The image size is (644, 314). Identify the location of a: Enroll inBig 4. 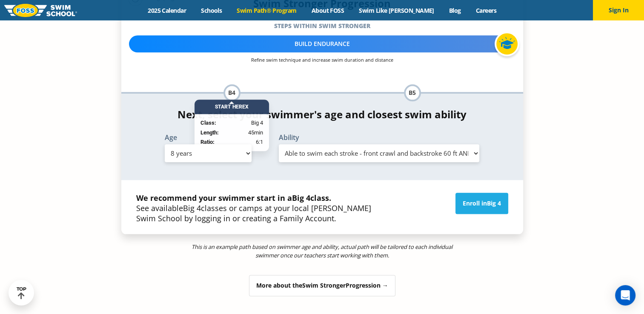
(482, 204).